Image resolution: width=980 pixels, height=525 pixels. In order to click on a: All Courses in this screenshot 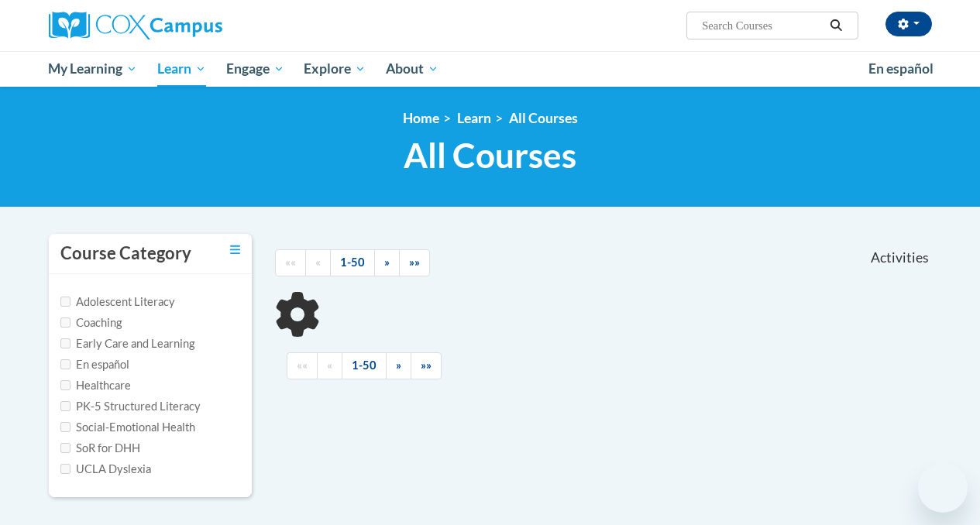, I will do `click(543, 117)`.